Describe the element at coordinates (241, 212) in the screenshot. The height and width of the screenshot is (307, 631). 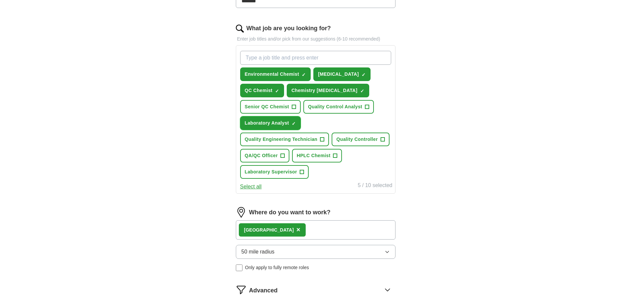
I see `img: location.png` at that location.